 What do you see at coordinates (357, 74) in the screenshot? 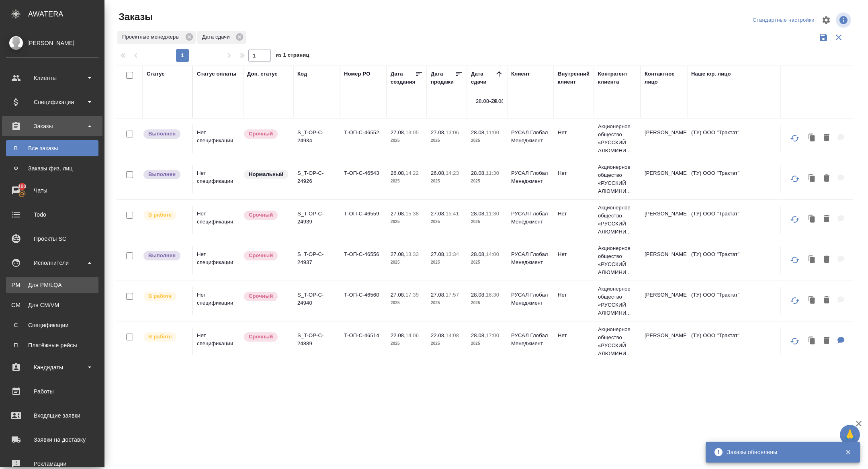
I see `div: Номер PO` at bounding box center [357, 74].